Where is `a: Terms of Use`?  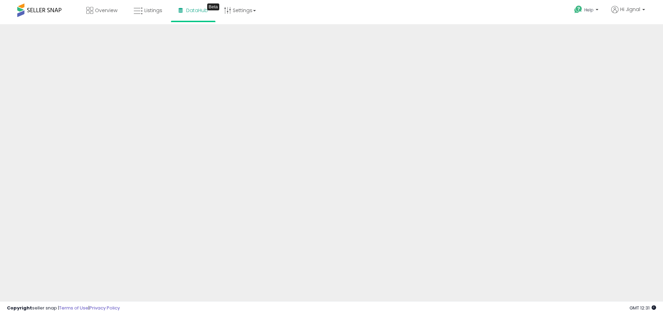
a: Terms of Use is located at coordinates (74, 307).